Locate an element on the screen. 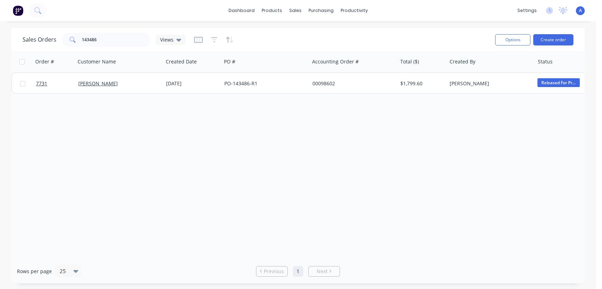  div: 00098602 is located at coordinates (352, 84).